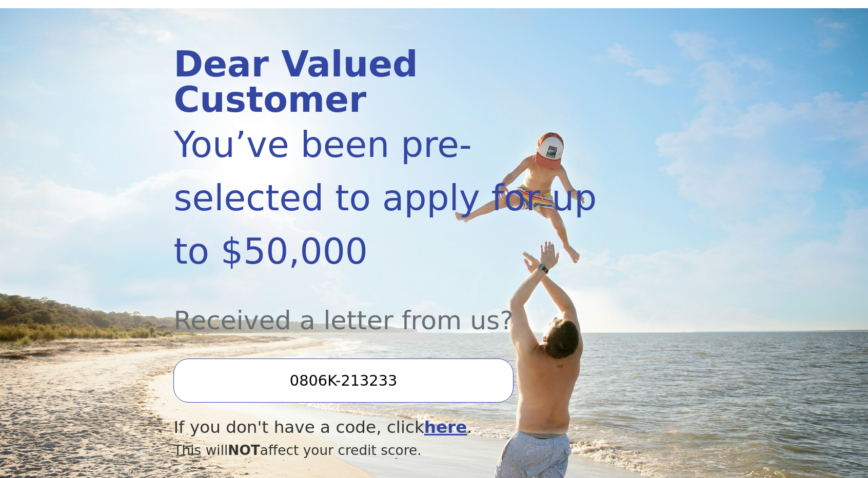  I want to click on b: here, so click(446, 427).